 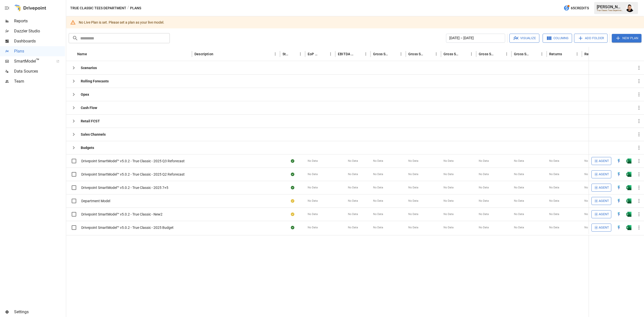 What do you see at coordinates (452, 54) in the screenshot?
I see `div: Gross Sales: Marketplace` at bounding box center [452, 54].